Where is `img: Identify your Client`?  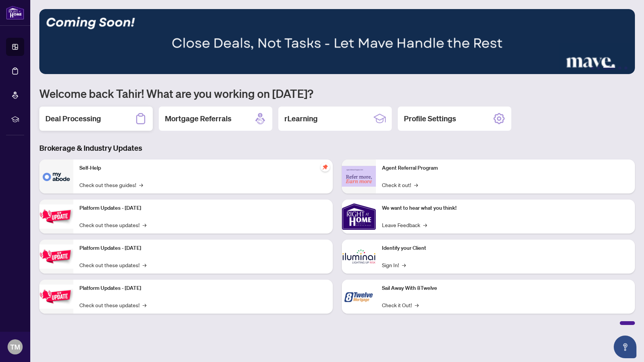
img: Identify your Client is located at coordinates (359, 257).